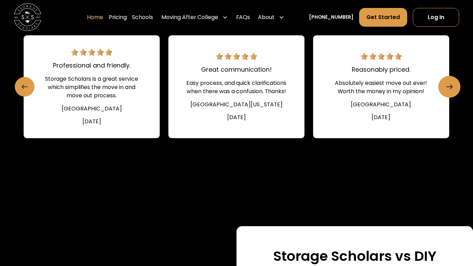 This screenshot has height=266, width=473. What do you see at coordinates (236, 87) in the screenshot?
I see `div: 8 / 22` at bounding box center [236, 87].